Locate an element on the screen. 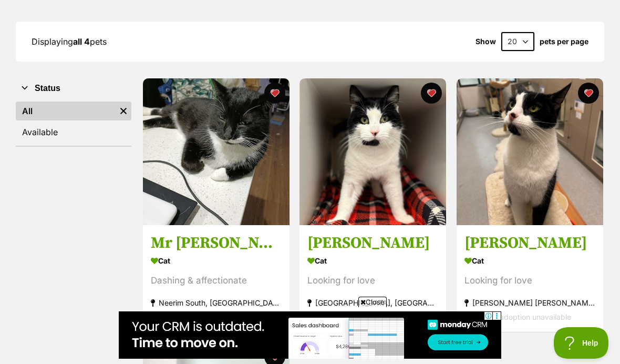 The width and height of the screenshot is (620, 364). label: pets per page is located at coordinates (564, 42).